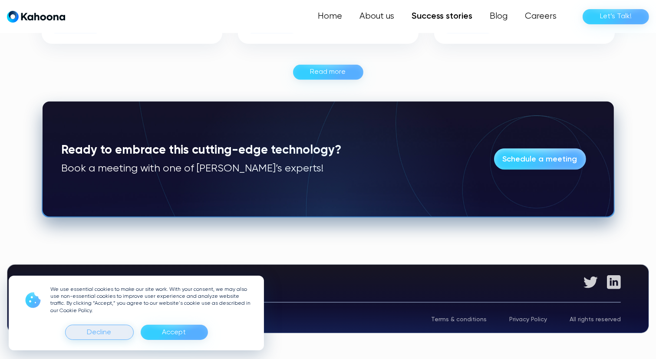 The image size is (656, 359). What do you see at coordinates (540, 159) in the screenshot?
I see `div: Schedule a meeting` at bounding box center [540, 159].